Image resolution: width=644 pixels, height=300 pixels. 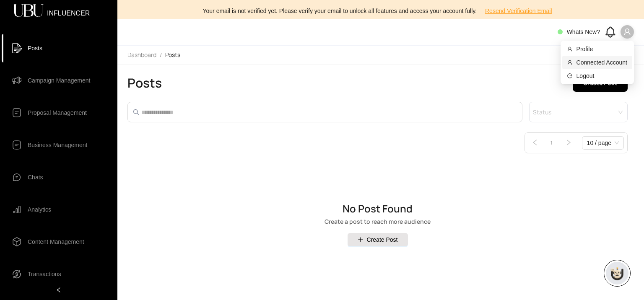 I want to click on h2: Posts, so click(x=144, y=83).